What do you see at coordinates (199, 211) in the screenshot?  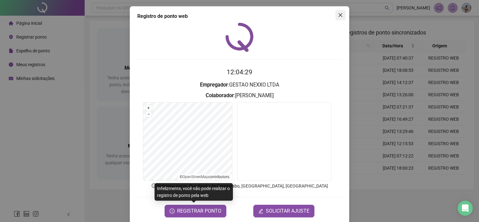 I see `span: REGISTRAR PONTO` at bounding box center [199, 211].